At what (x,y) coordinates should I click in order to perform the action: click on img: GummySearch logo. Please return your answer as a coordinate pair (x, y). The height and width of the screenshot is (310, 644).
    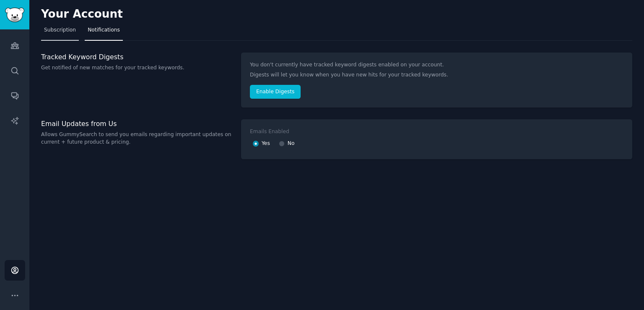
    Looking at the image, I should click on (15, 15).